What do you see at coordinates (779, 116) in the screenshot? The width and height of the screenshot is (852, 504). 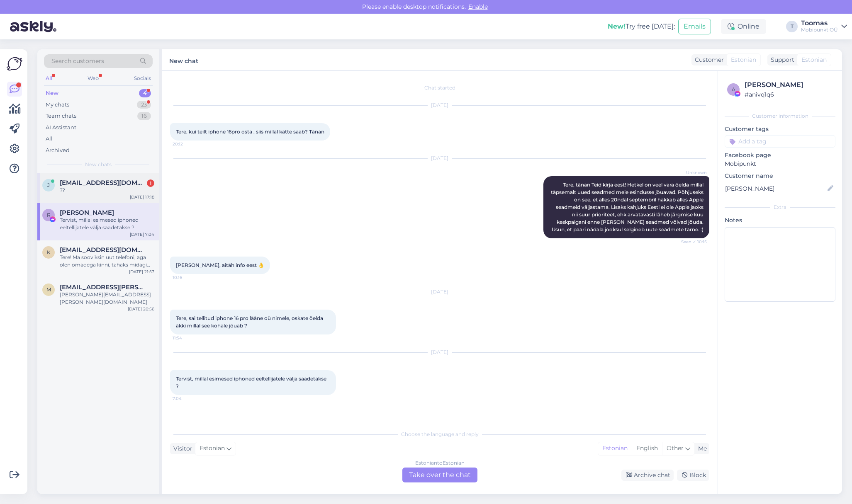 I see `div: Customer information` at bounding box center [779, 116].